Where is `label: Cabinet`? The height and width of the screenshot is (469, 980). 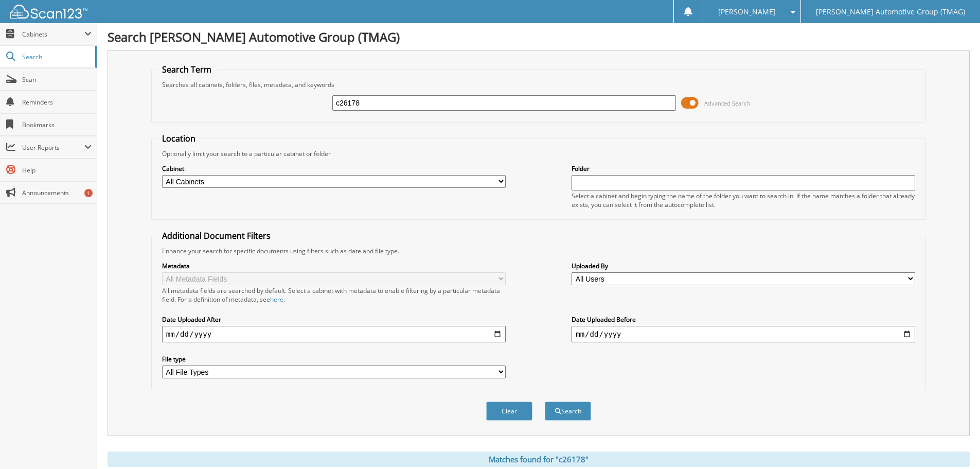
label: Cabinet is located at coordinates (334, 168).